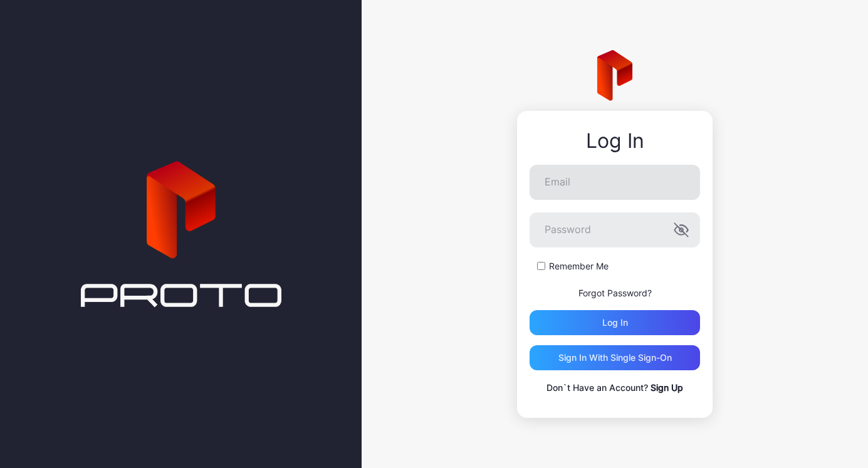 The width and height of the screenshot is (868, 468). What do you see at coordinates (681, 230) in the screenshot?
I see `button: Password` at bounding box center [681, 230].